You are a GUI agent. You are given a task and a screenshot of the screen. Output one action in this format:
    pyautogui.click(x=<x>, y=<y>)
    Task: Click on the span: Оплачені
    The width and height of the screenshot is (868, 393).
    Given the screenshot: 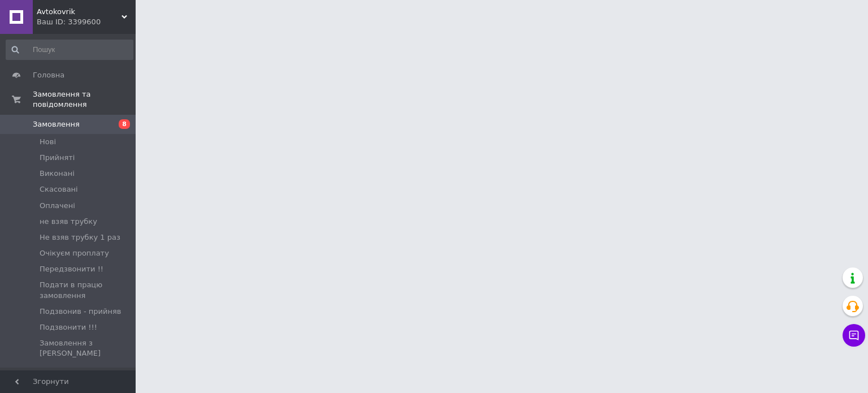 What is the action you would take?
    pyautogui.click(x=57, y=206)
    